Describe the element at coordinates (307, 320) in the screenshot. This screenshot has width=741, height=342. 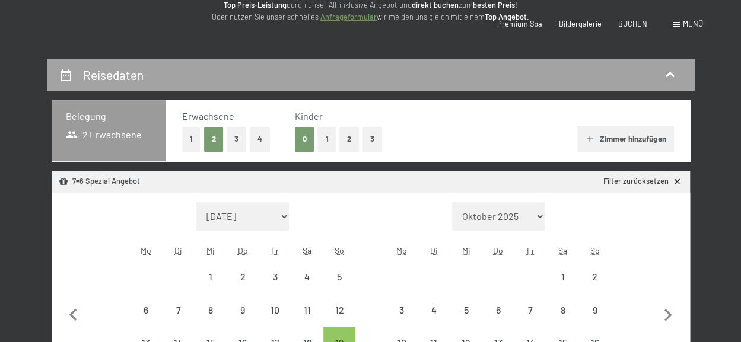
I see `div: 11` at that location.